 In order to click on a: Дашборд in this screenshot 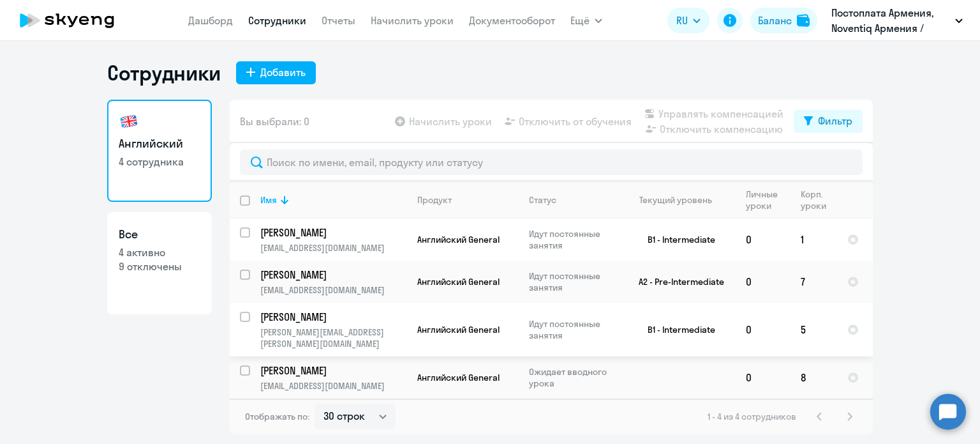, I will do `click(211, 20)`.